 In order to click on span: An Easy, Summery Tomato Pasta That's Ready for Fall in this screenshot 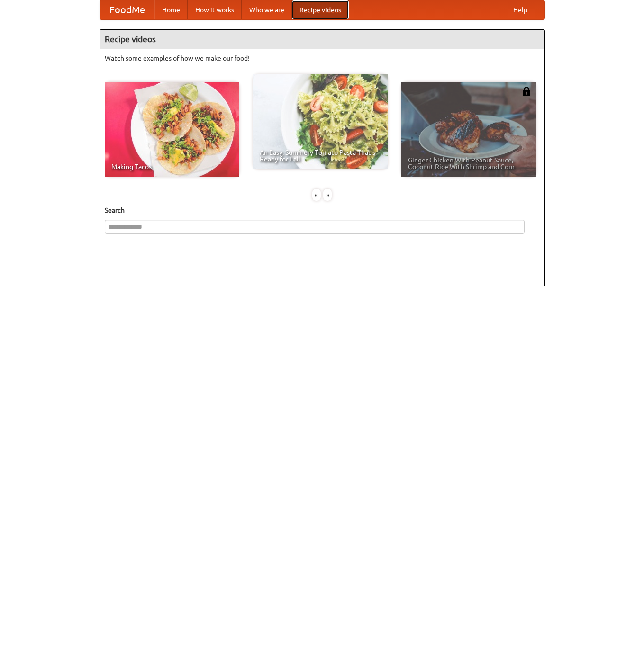, I will do `click(321, 156)`.